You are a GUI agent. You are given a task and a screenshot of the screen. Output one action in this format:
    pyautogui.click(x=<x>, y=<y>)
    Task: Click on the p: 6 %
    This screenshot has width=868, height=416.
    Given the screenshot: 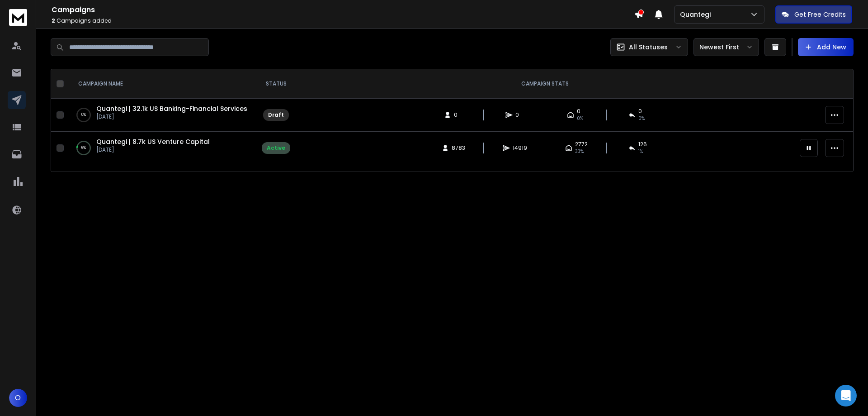 What is the action you would take?
    pyautogui.click(x=84, y=148)
    